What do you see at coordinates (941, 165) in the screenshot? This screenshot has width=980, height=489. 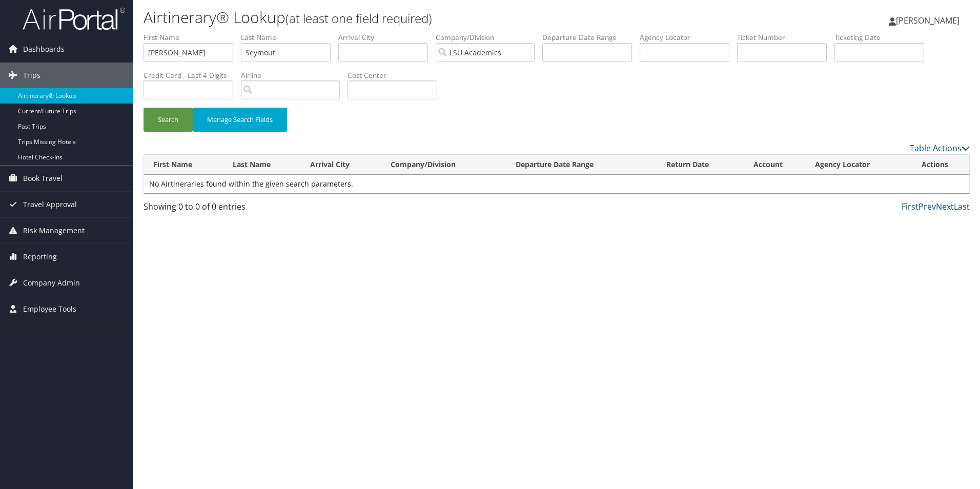 I see `th: Actions` at bounding box center [941, 165].